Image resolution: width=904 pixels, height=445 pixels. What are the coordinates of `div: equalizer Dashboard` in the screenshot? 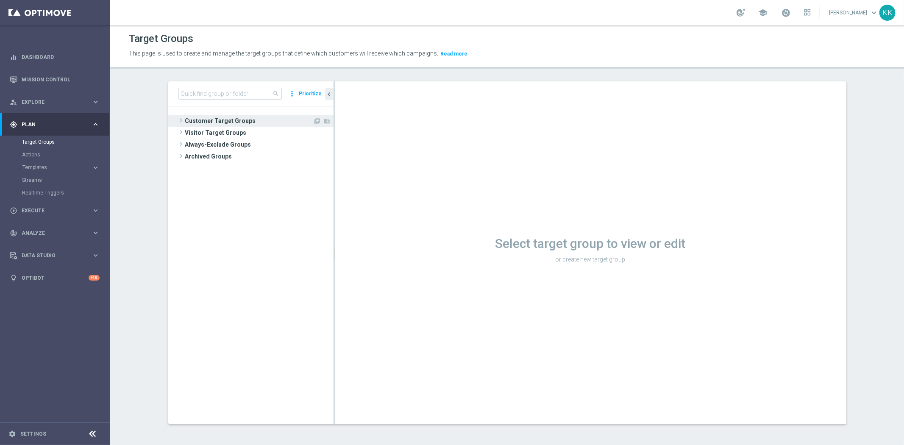 It's located at (55, 57).